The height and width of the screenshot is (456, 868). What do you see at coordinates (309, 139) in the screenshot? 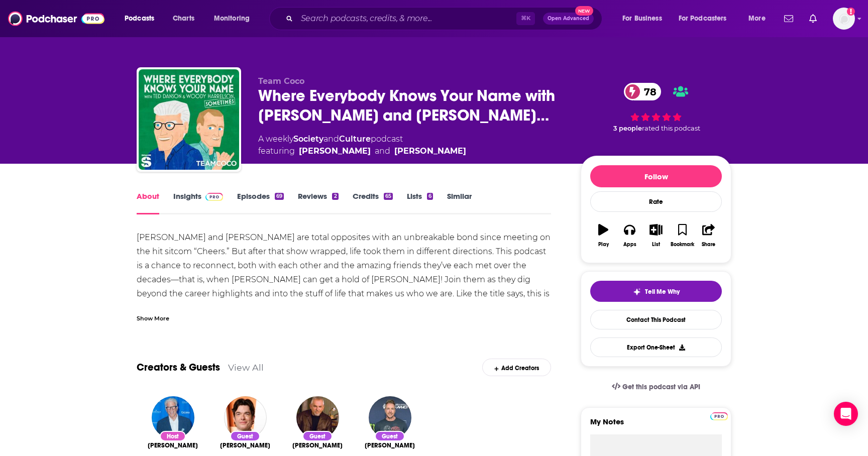
I see `a: Society` at bounding box center [309, 139].